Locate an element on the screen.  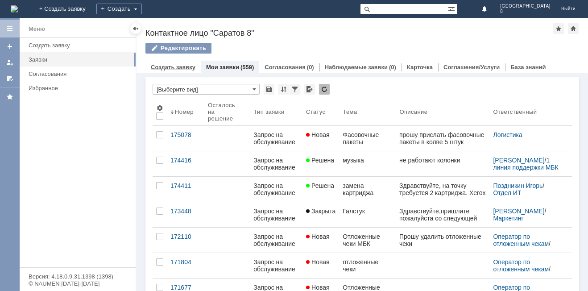
div: Сортировка... is located at coordinates (284, 89).